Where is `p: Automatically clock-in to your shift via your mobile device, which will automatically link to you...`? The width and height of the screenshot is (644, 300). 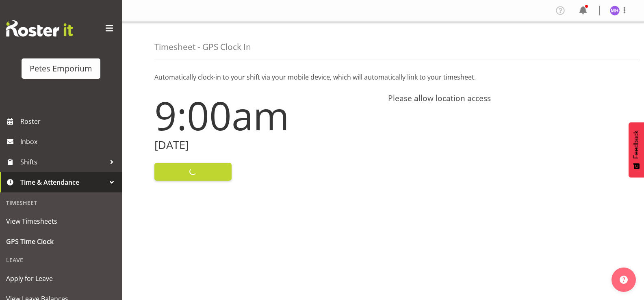
p: Automatically clock-in to your shift via your mobile device, which will automatically link to you... is located at coordinates (383, 77).